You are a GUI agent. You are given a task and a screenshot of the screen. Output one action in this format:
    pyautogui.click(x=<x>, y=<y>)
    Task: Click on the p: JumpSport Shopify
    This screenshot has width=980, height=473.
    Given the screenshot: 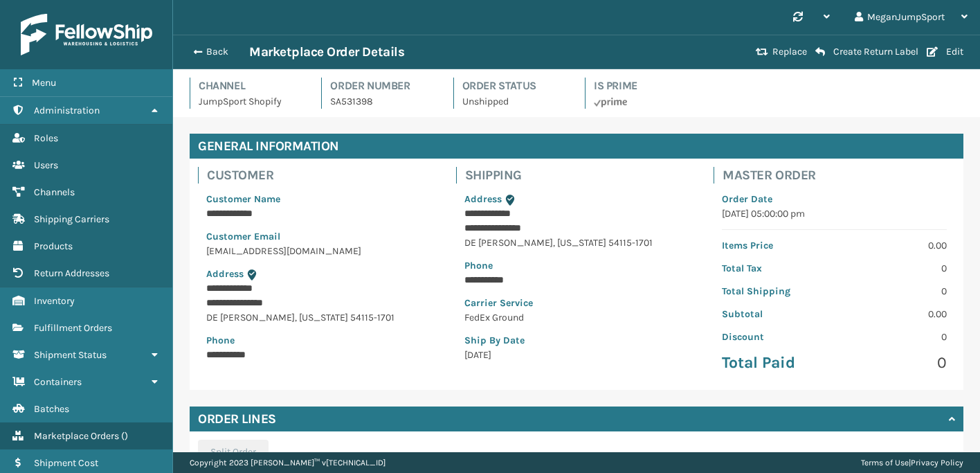 What is the action you would take?
    pyautogui.click(x=251, y=101)
    